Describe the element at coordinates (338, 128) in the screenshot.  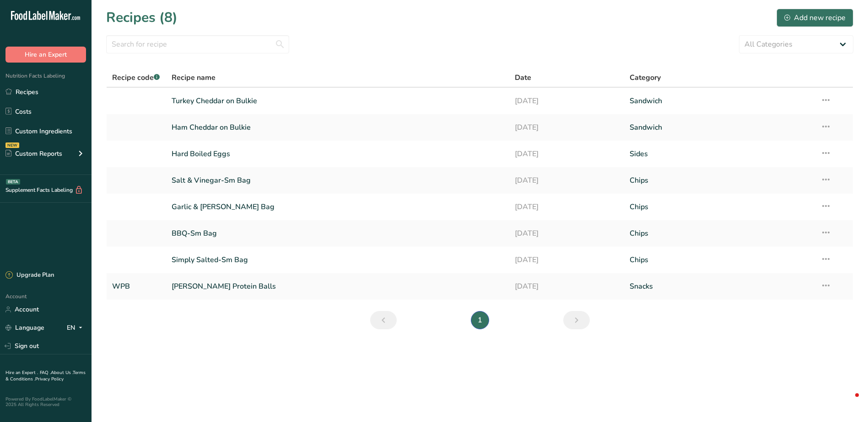
I see `a: Ham Cheddar on Bulkie` at that location.